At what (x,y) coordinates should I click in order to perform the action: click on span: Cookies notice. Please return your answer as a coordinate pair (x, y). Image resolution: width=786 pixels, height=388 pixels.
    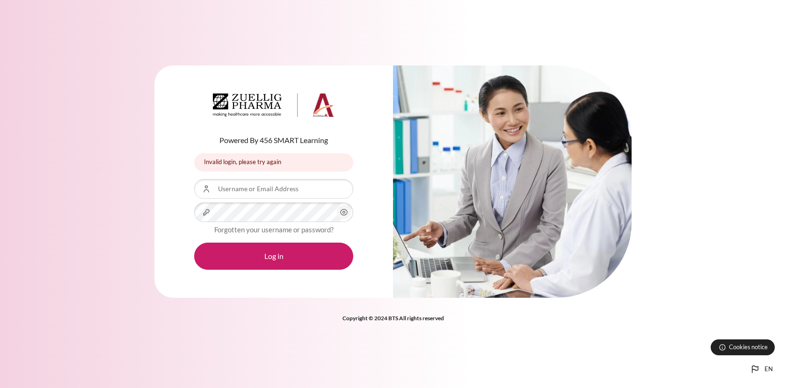
    Looking at the image, I should click on (748, 347).